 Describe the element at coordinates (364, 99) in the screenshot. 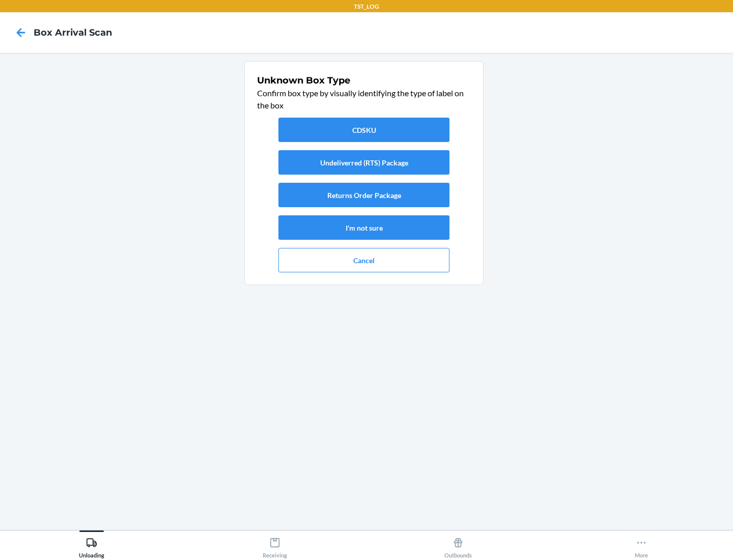

I see `p: Confirm box type by visually identifying the type of label on the box` at that location.